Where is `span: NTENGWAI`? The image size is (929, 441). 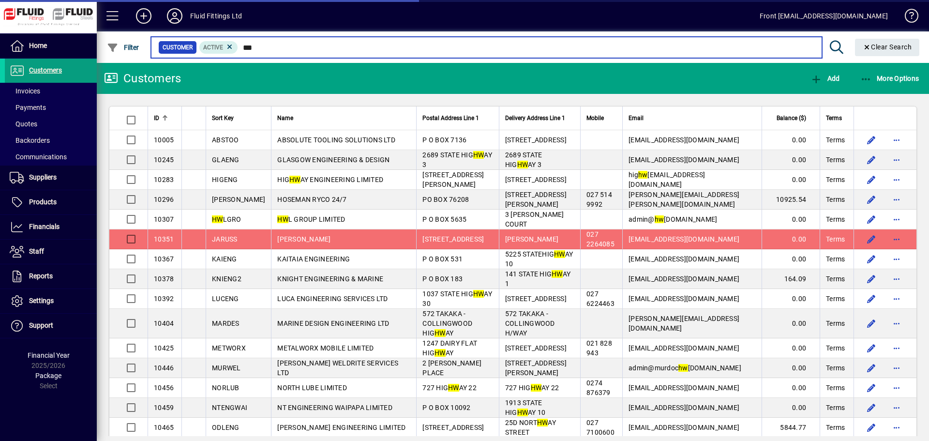
span: NTENGWAI is located at coordinates (229, 408).